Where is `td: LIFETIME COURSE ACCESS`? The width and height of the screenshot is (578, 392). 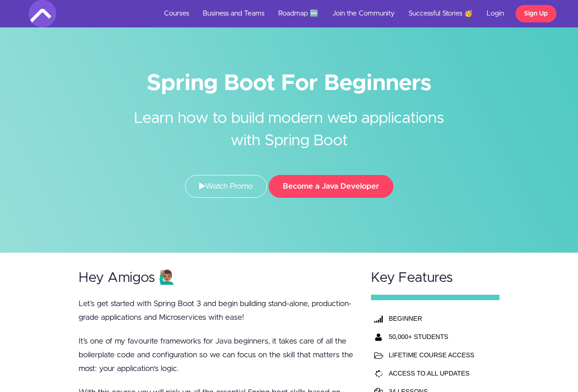
td: LIFETIME COURSE ACCESS is located at coordinates (438, 355).